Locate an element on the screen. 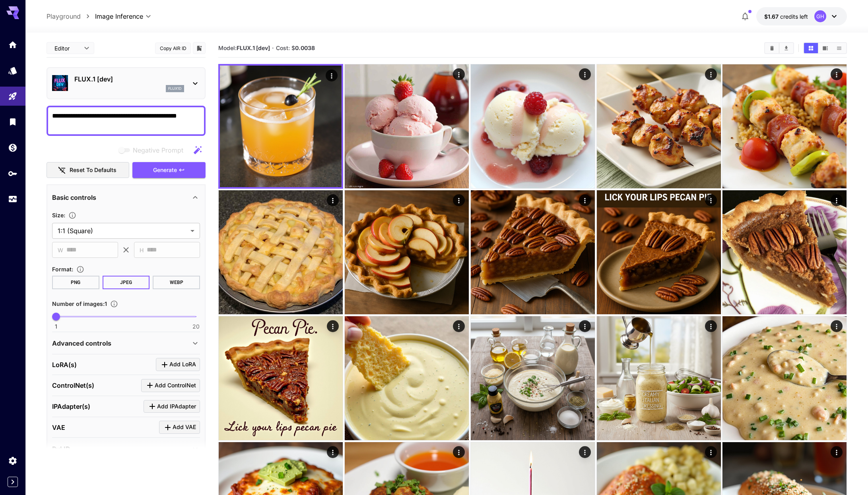 The height and width of the screenshot is (495, 868). p: Advanced controls is located at coordinates (82, 343).